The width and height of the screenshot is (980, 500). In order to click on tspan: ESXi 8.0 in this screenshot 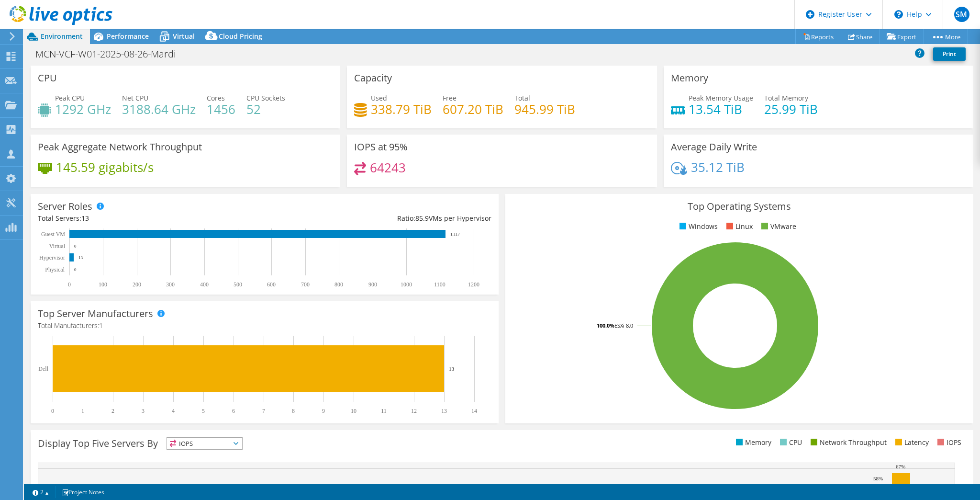, I will do `click(624, 325)`.